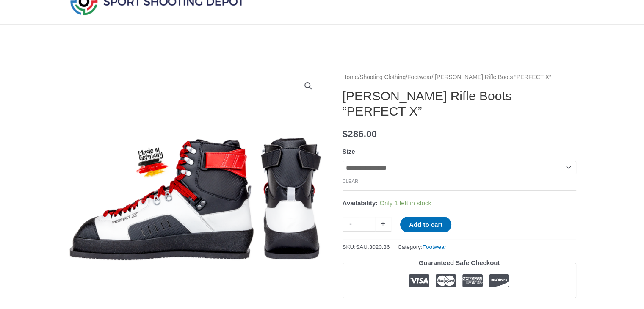 The height and width of the screenshot is (309, 644). I want to click on span: Only 1 left in stock, so click(405, 203).